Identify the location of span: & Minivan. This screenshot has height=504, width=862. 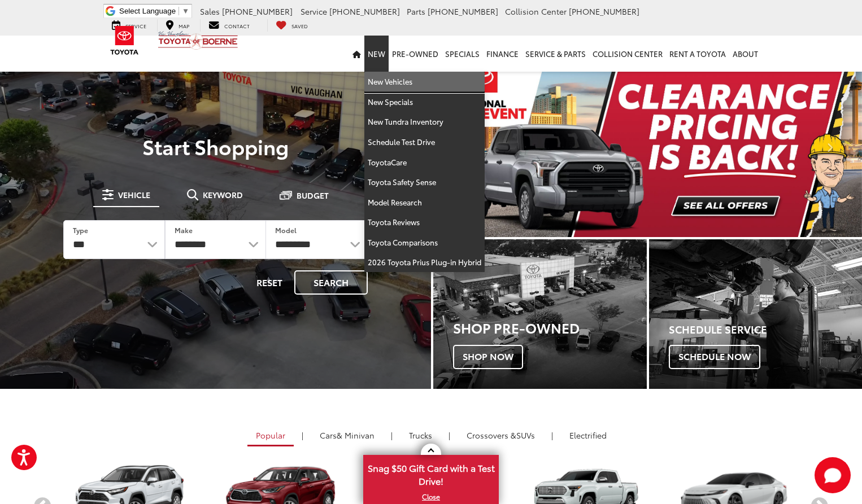
(355, 436).